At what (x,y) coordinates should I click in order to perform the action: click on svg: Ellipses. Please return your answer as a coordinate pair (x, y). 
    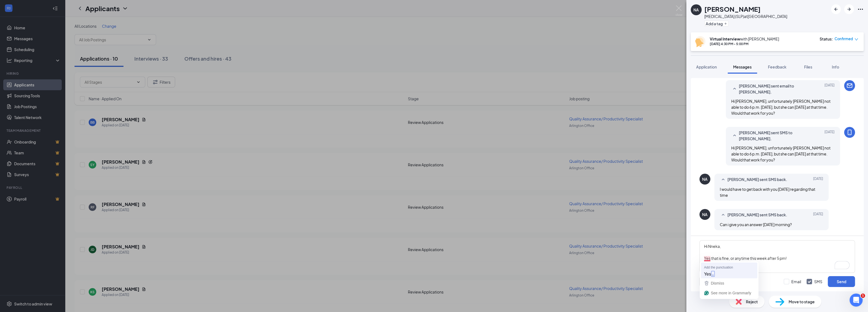
    Looking at the image, I should click on (860, 9).